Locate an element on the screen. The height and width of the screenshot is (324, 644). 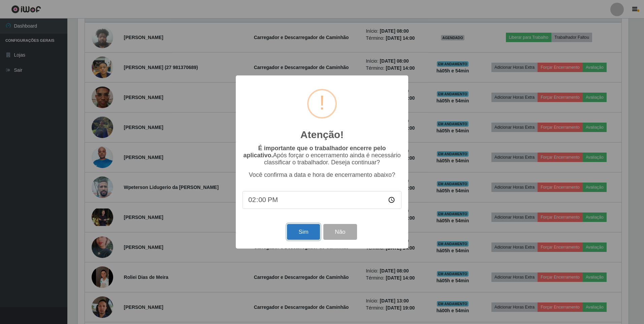
h2: Atenção! is located at coordinates (322, 135).